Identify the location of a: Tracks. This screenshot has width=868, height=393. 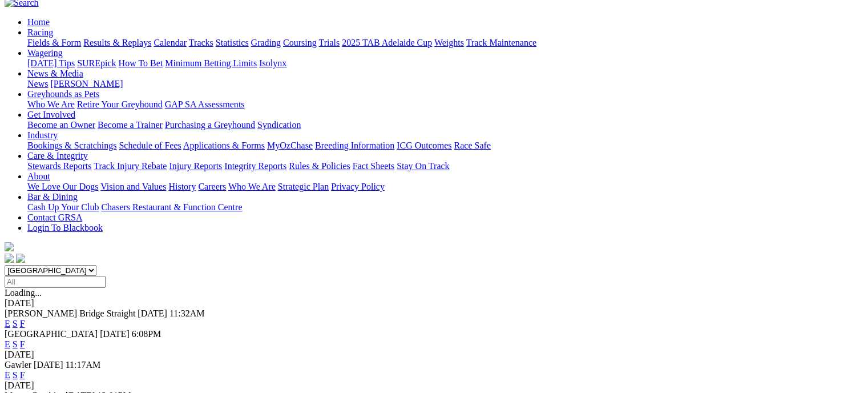
(201, 42).